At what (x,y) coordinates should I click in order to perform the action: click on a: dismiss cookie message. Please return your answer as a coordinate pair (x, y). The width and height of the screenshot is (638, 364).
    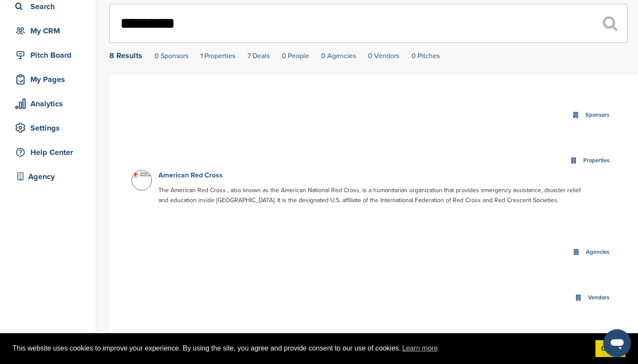
    Looking at the image, I should click on (610, 349).